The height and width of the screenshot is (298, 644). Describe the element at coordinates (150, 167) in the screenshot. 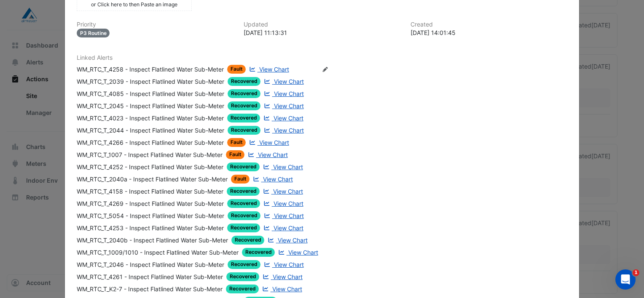

I see `div: WM_RTC_T_4252 - Inspect Flatlined Water Sub-Meter` at that location.